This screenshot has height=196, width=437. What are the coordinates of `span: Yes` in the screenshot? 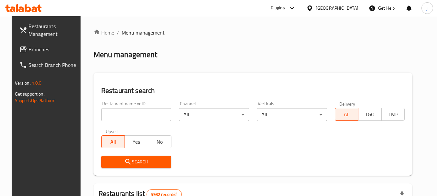 It's located at (136, 142).